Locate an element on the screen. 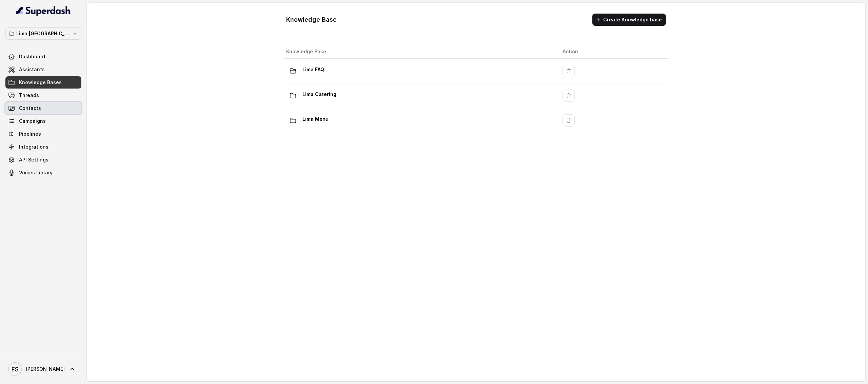 Image resolution: width=868 pixels, height=384 pixels. button: Create Knowledge base is located at coordinates (629, 20).